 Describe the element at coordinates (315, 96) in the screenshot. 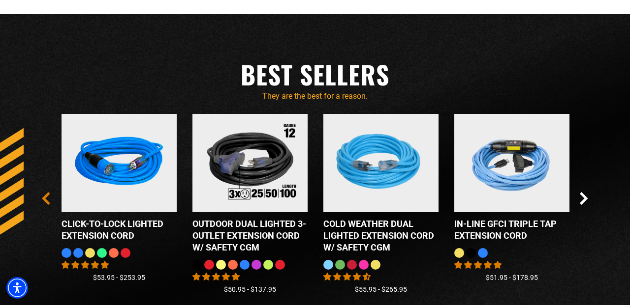

I see `p: They are the best for a reason.` at that location.